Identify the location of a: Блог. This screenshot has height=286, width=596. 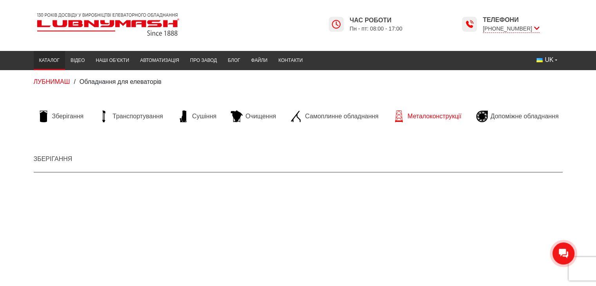
(233, 60).